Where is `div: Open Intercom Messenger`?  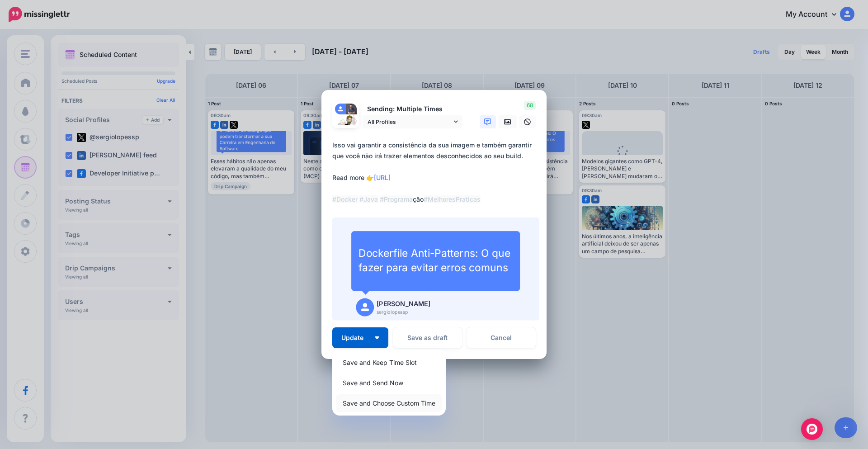
div: Open Intercom Messenger is located at coordinates (813, 429).